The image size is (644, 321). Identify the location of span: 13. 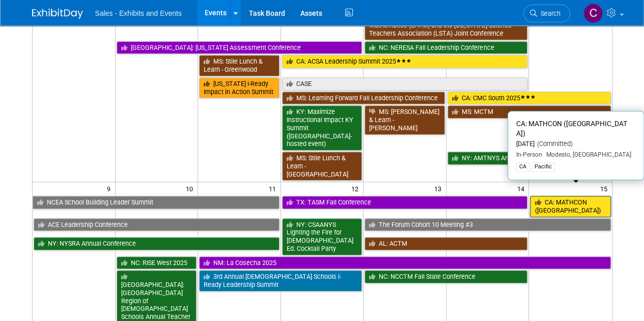
(440, 188).